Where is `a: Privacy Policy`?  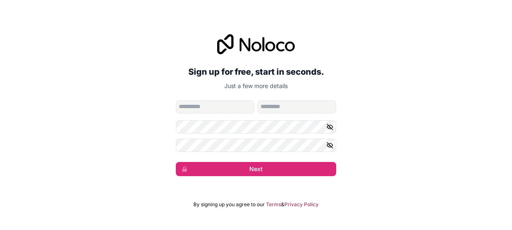
a: Privacy Policy is located at coordinates (302, 205).